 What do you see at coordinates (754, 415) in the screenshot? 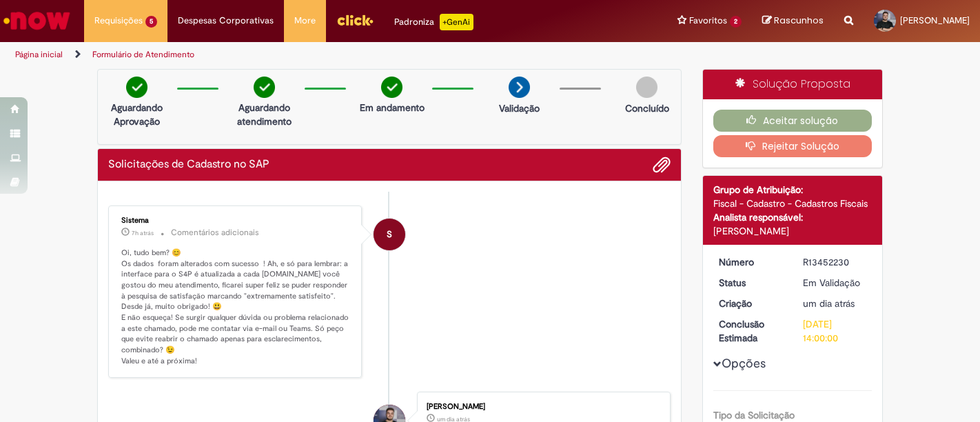
I see `b: Tipo da Solicitação` at bounding box center [754, 415].